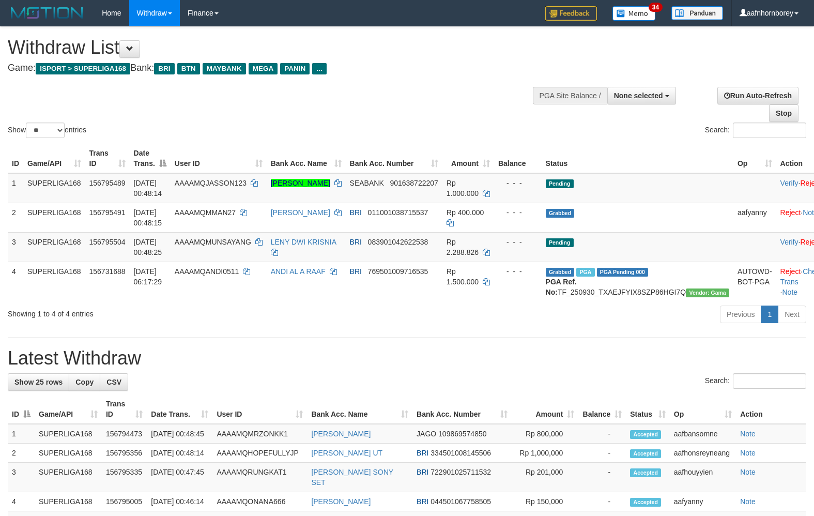 The height and width of the screenshot is (516, 814). I want to click on a: CSV, so click(114, 382).